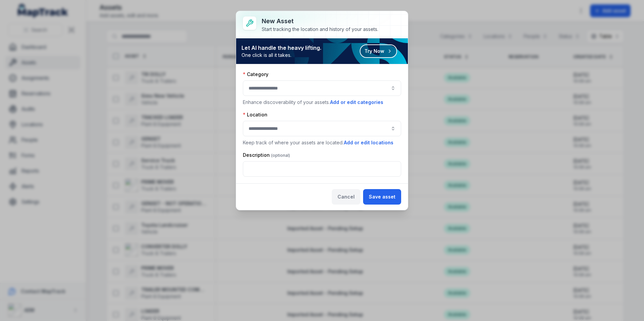 The height and width of the screenshot is (321, 644). What do you see at coordinates (322, 102) in the screenshot?
I see `p: Enhance discoverability of your assets.` at bounding box center [322, 102].